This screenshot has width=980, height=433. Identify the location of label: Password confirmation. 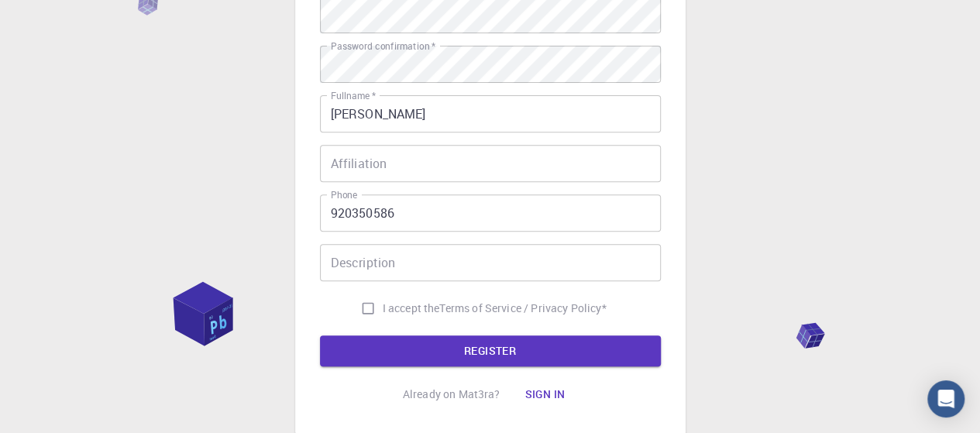
(382, 46).